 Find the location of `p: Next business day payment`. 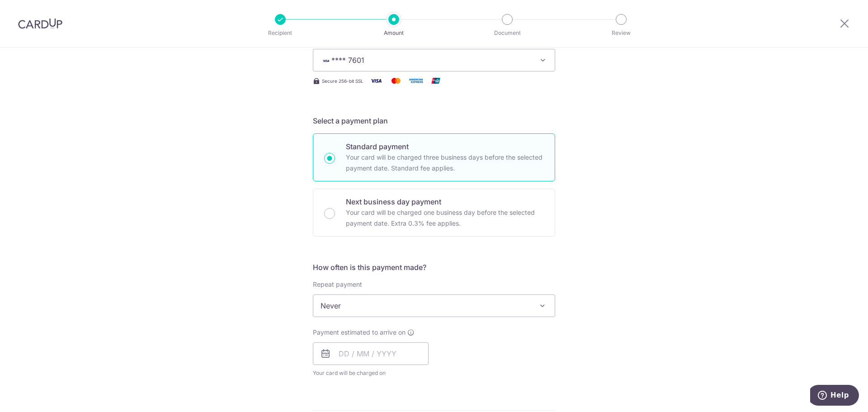

p: Next business day payment is located at coordinates (445, 202).